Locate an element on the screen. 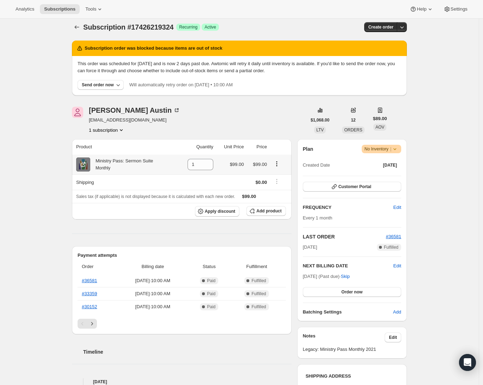 Image resolution: width=483 pixels, height=385 pixels. th: Product is located at coordinates (124, 147).